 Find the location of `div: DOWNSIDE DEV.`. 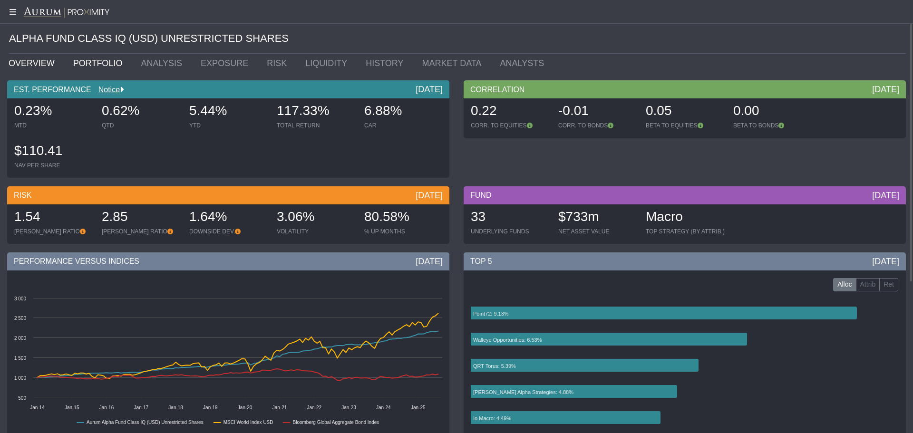

div: DOWNSIDE DEV. is located at coordinates (228, 232).